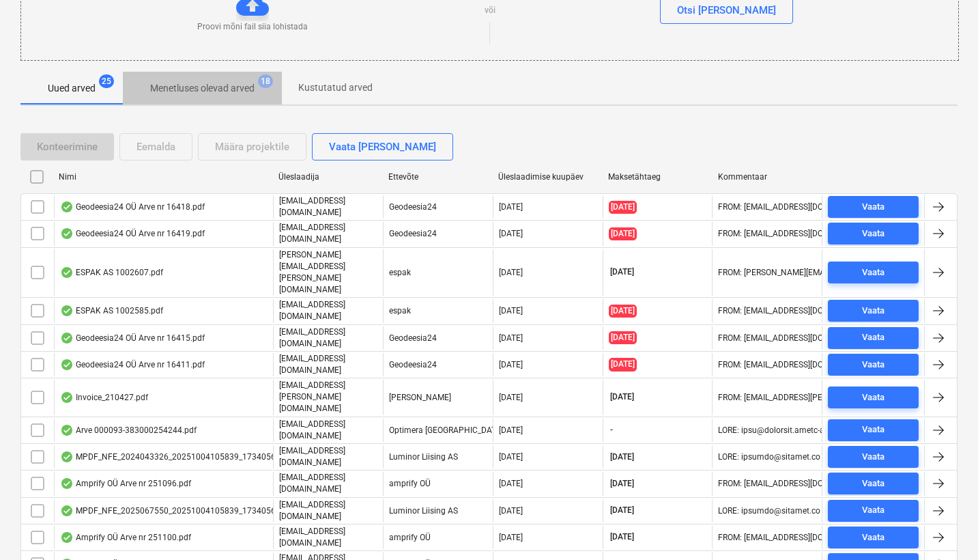 The height and width of the screenshot is (560, 978). I want to click on div: Amprify OÜ Arve nr 251100.pdf, so click(126, 537).